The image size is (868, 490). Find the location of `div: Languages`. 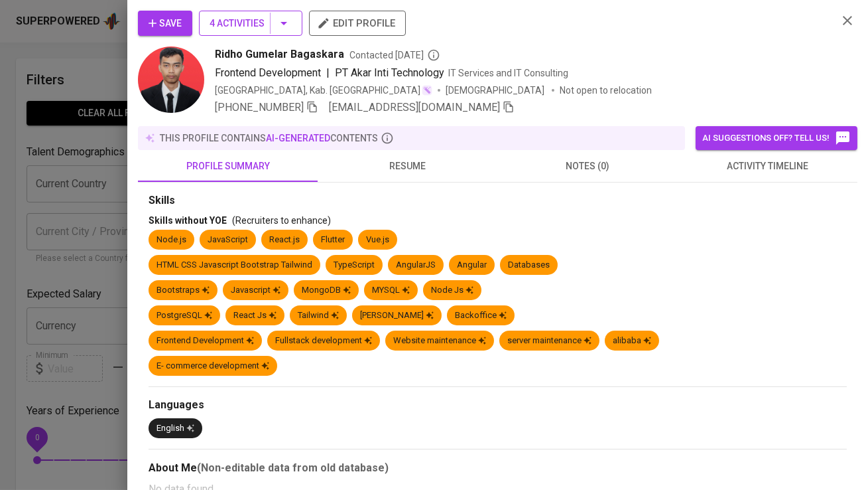

div: Languages is located at coordinates (497, 405).